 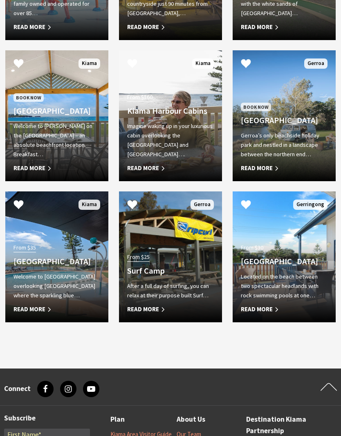 What do you see at coordinates (132, 64) in the screenshot?
I see `button: Click to Favourite Kiama Harbour Cabins` at bounding box center [132, 64].